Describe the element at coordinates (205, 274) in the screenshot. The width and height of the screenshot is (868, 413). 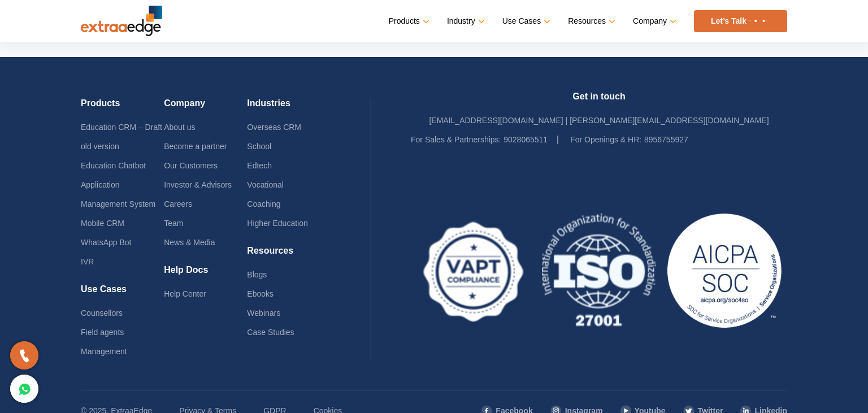
I see `h4: Help Docs` at that location.